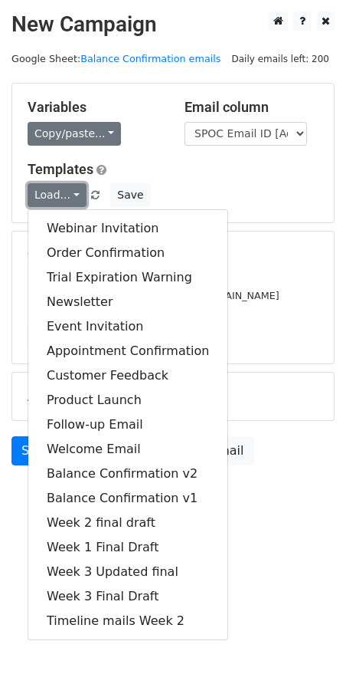 This screenshot has height=697, width=346. What do you see at coordinates (251, 107) in the screenshot?
I see `h5: Email column` at bounding box center [251, 107].